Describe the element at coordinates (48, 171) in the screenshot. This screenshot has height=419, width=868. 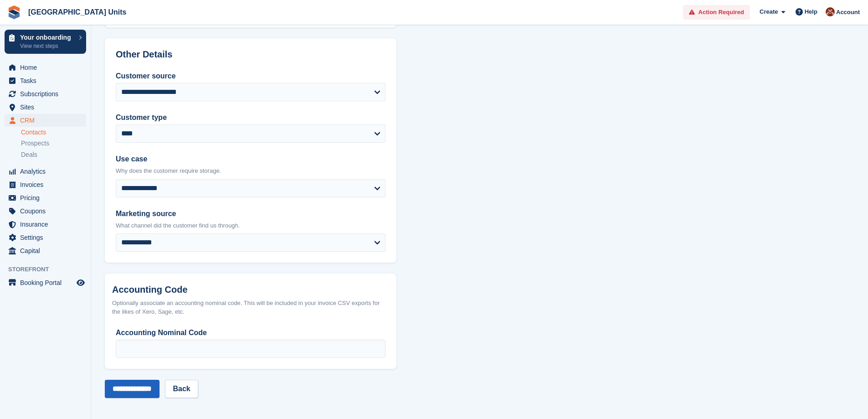
I see `span: Analytics` at that location.